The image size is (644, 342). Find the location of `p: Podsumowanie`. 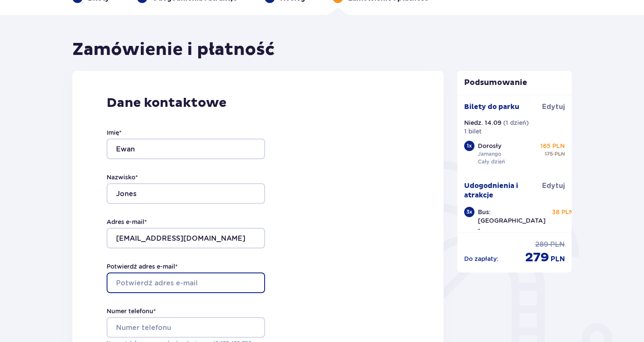

p: Podsumowanie is located at coordinates (515, 83).